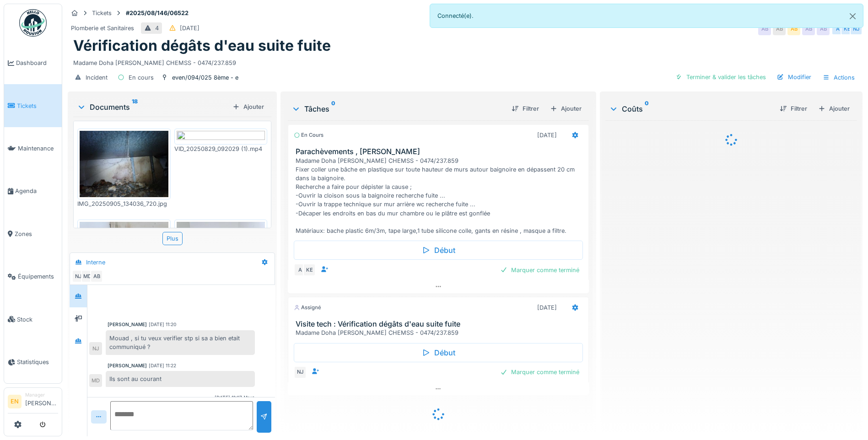 The image size is (868, 440). Describe the element at coordinates (15, 402) in the screenshot. I see `li: EN` at that location.